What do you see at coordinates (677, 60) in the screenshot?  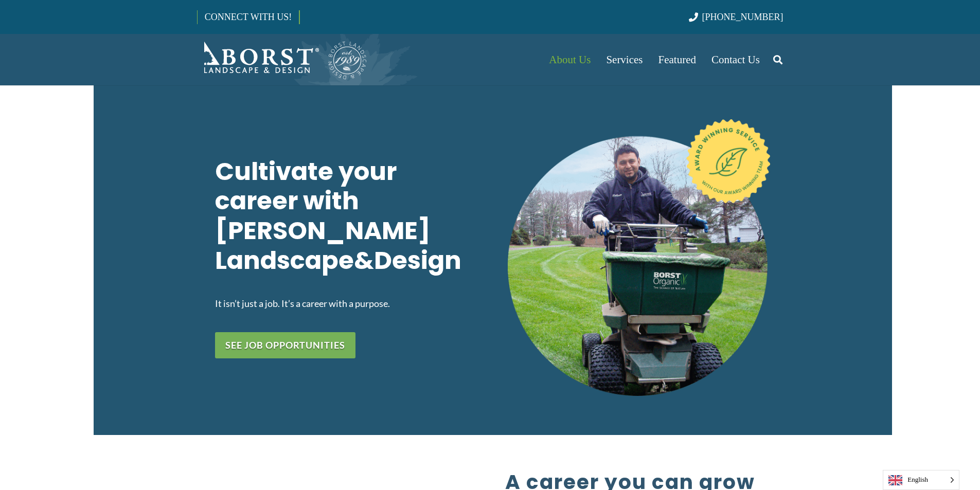 I see `span: Featured` at bounding box center [677, 60].